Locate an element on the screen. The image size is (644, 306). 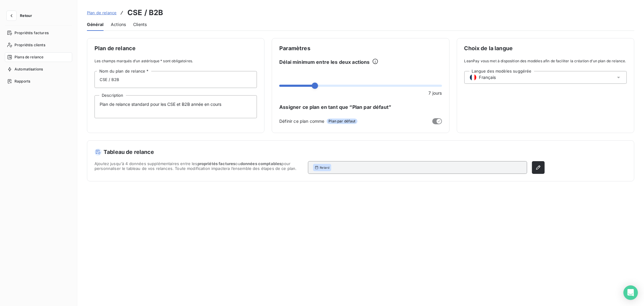
a: Plan de relance is located at coordinates (102, 13).